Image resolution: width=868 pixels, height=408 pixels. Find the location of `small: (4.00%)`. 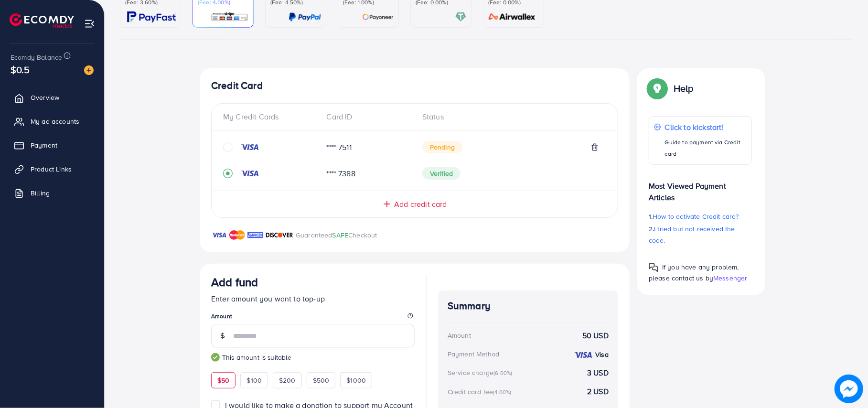

small: (4.00%) is located at coordinates (502, 392).